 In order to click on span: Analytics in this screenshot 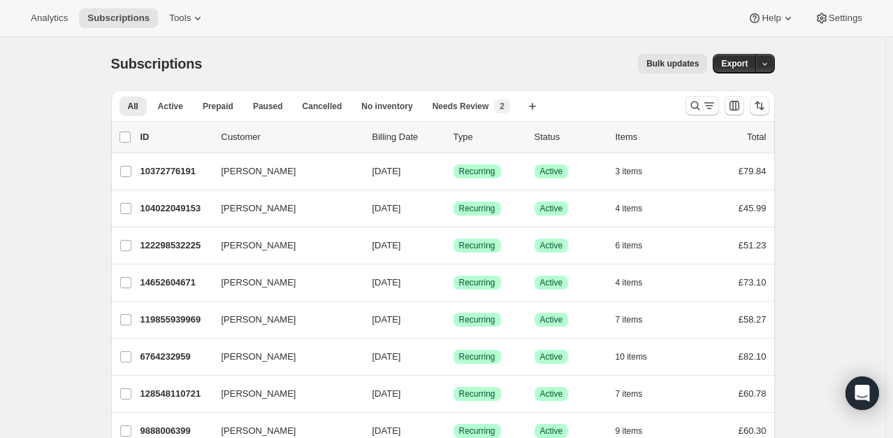, I will do `click(49, 18)`.